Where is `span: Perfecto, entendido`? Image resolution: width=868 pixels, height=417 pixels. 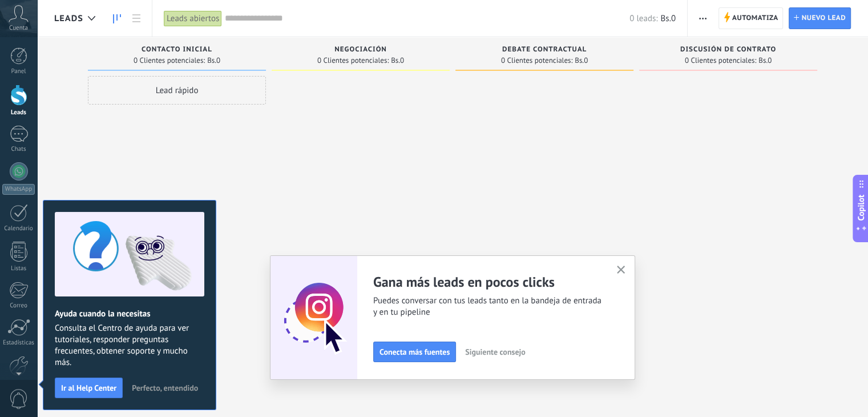 span: Perfecto, entendido is located at coordinates (165, 388).